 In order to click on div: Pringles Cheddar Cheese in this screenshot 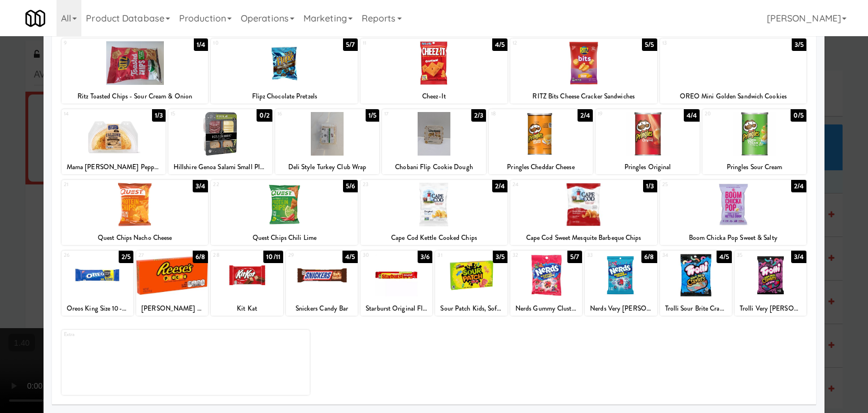, I will do `click(541, 167)`.